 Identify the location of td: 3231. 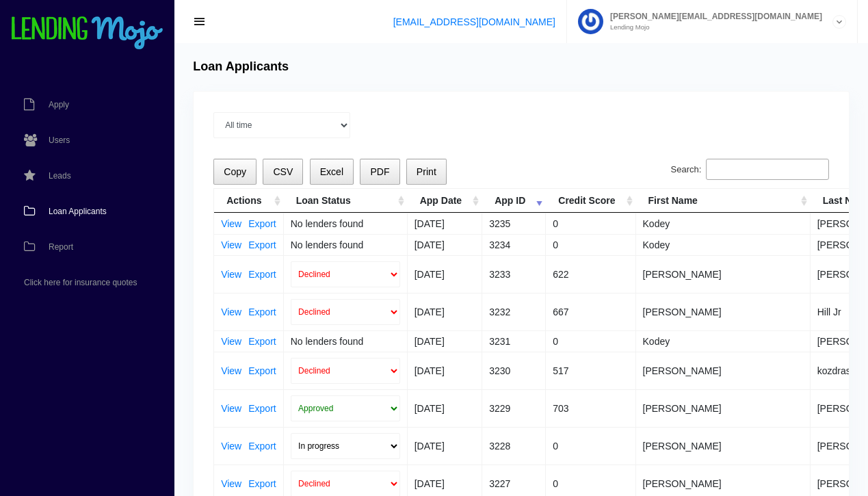
(514, 341).